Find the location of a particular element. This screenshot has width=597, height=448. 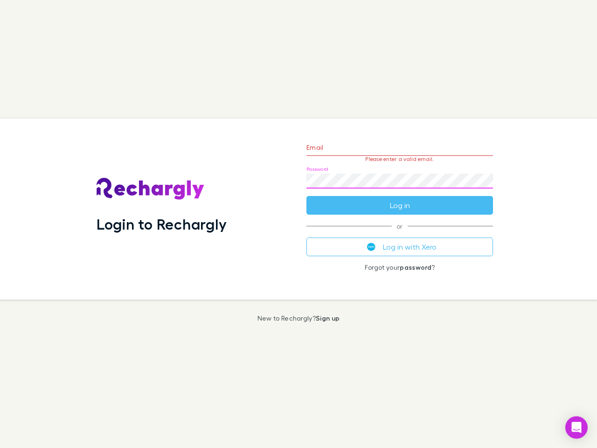

a: Sign up is located at coordinates (328, 318).